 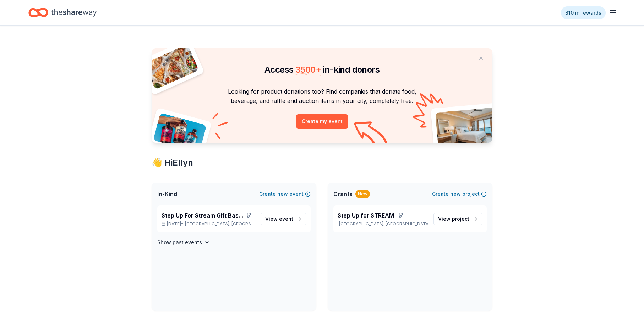 I want to click on span: Step Up For Stream Gift Basket Raffle, so click(x=202, y=215).